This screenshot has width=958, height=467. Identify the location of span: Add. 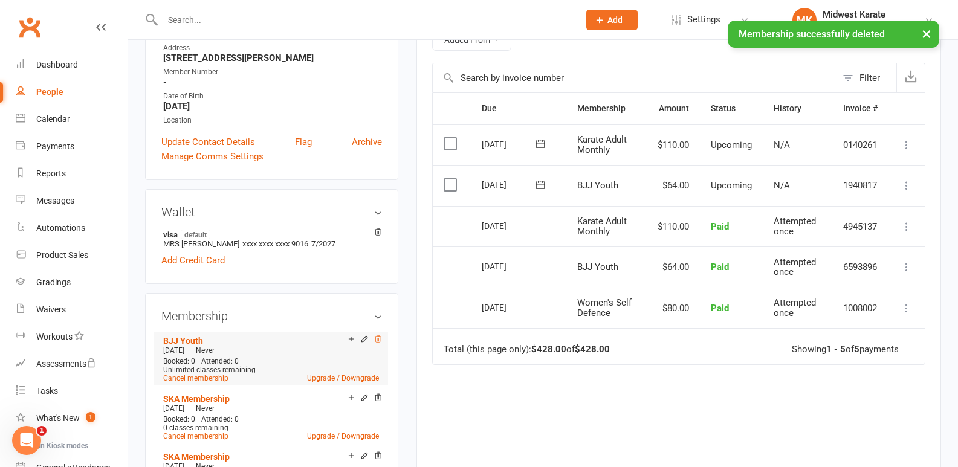
(615, 20).